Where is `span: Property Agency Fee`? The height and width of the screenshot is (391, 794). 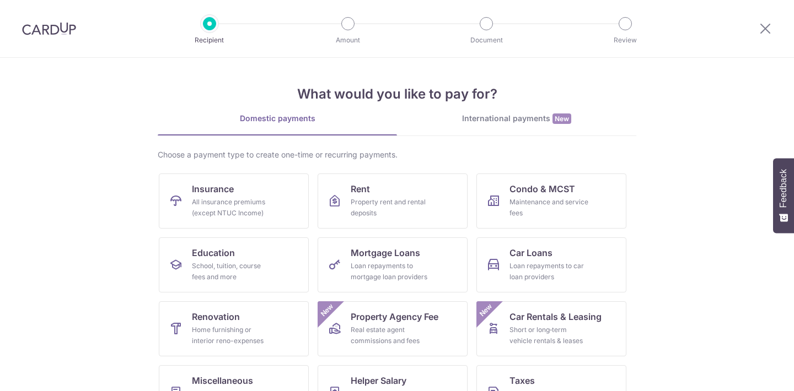 span: Property Agency Fee is located at coordinates (394, 317).